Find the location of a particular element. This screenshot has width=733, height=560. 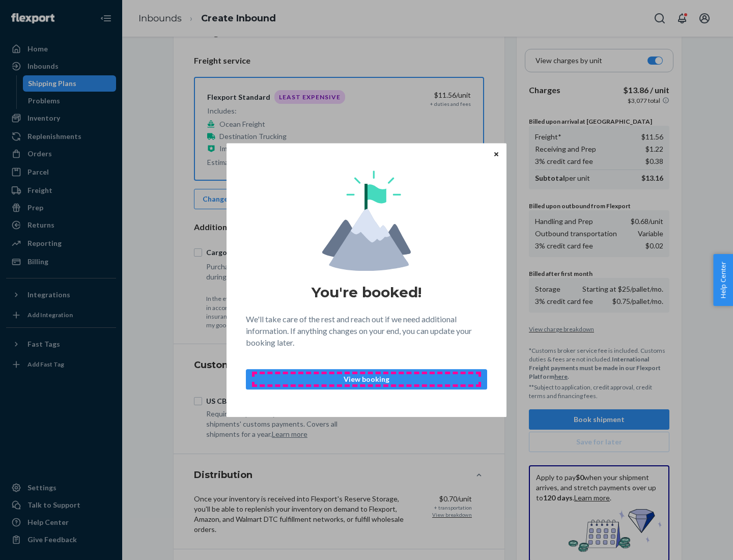

p: View booking is located at coordinates (366, 379).